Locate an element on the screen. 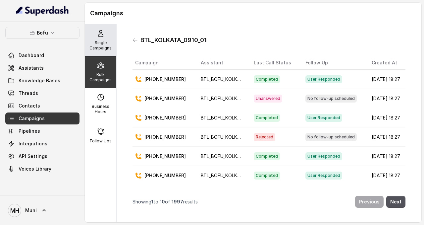 The height and width of the screenshot is (225, 424). p: Single Campaigns is located at coordinates (100, 45).